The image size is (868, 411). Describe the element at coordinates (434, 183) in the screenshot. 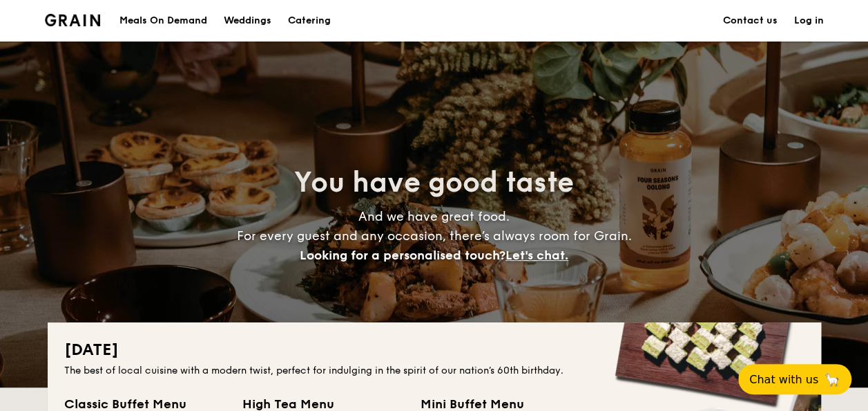

I see `span: You have good taste` at that location.